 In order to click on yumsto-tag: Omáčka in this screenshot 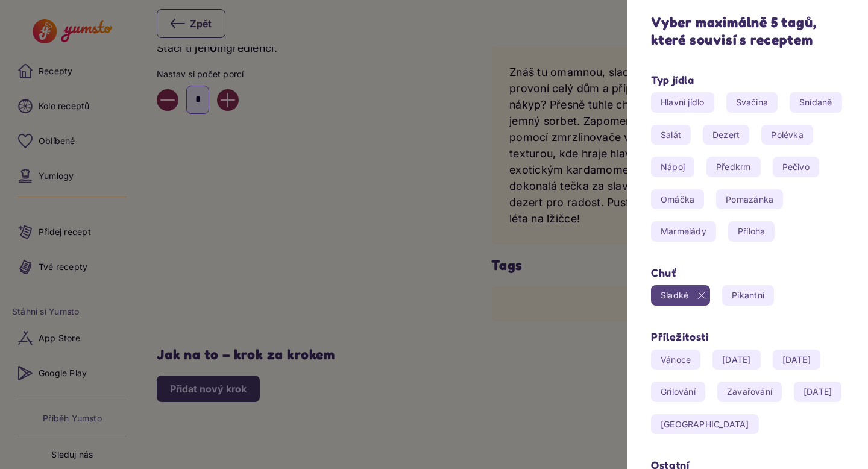, I will do `click(677, 200)`.